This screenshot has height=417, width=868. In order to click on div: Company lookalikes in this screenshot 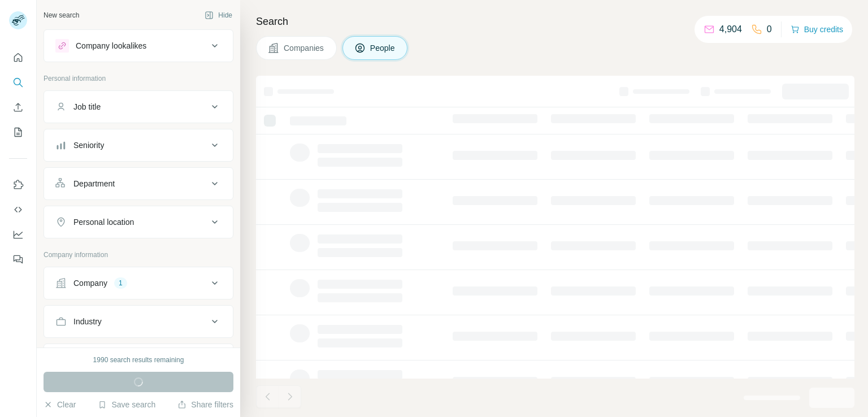, I will do `click(110, 46)`.